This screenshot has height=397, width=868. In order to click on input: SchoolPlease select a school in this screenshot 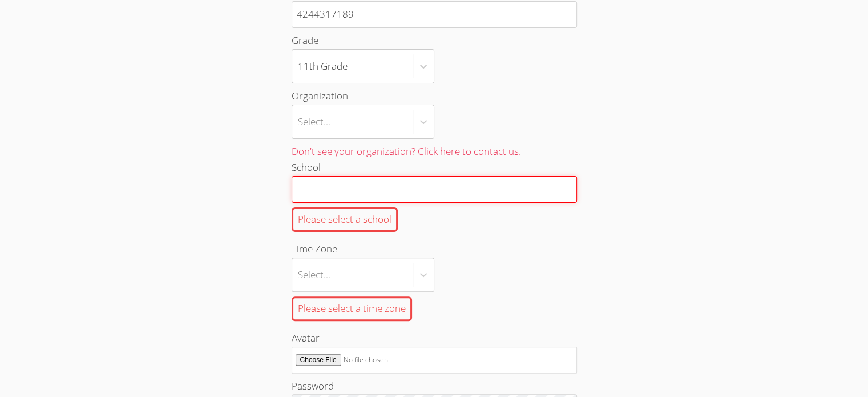, I will do `click(434, 189)`.